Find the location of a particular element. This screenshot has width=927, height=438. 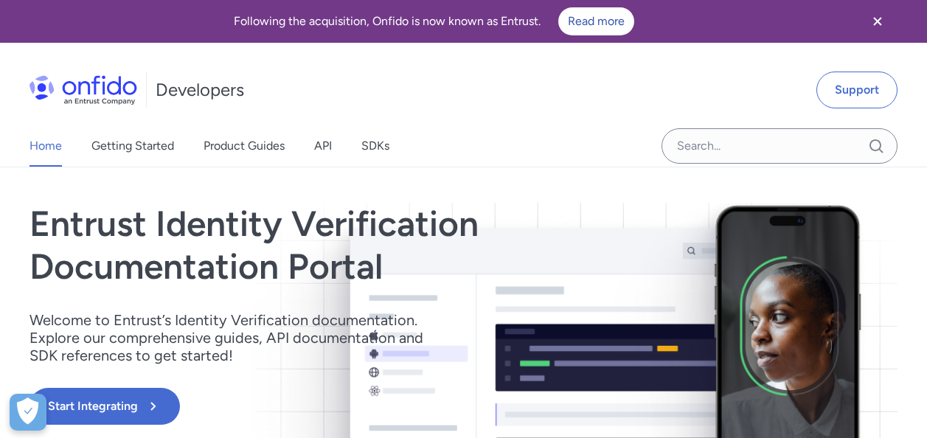

a: Getting Started is located at coordinates (133, 146).